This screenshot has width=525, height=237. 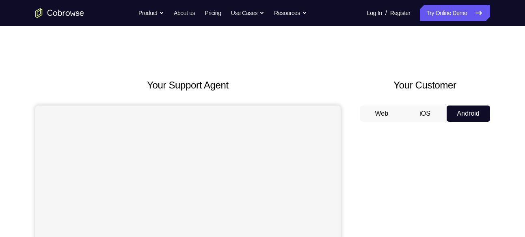 What do you see at coordinates (468, 114) in the screenshot?
I see `button: Android` at bounding box center [468, 114].